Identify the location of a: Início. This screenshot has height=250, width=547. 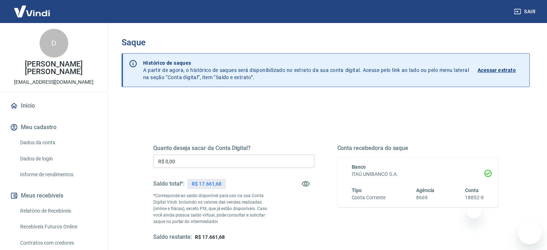
(54, 106).